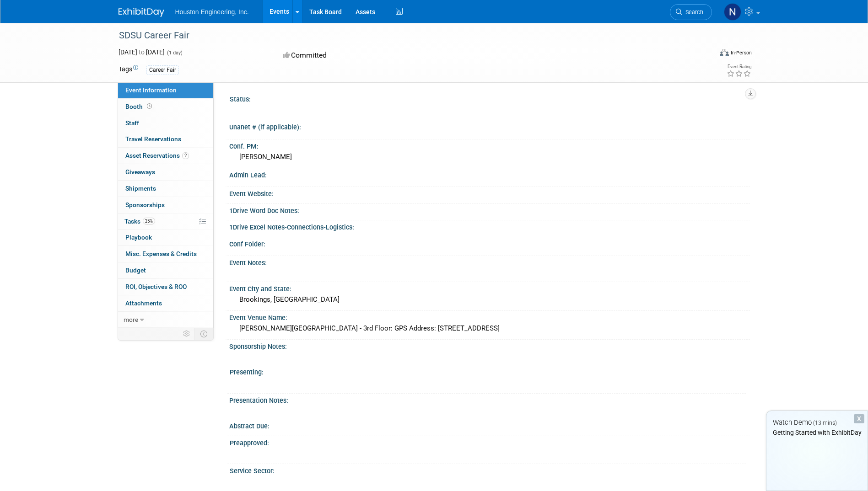  I want to click on a: Event Information, so click(166, 90).